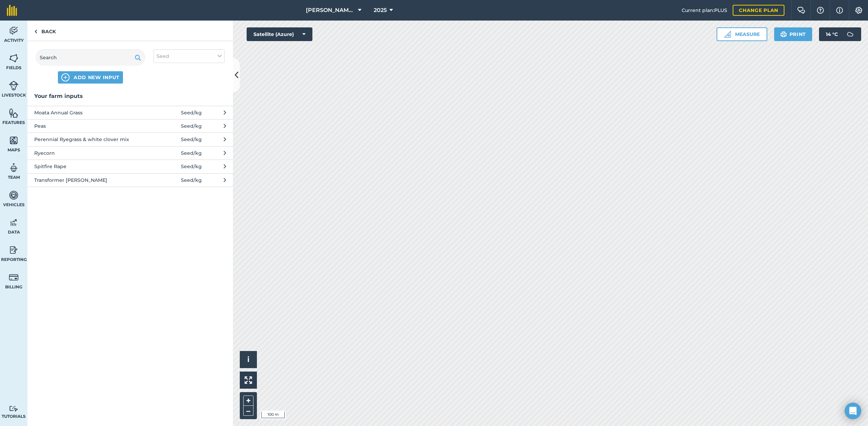 This screenshot has height=426, width=868. I want to click on a: Change plan, so click(758, 10).